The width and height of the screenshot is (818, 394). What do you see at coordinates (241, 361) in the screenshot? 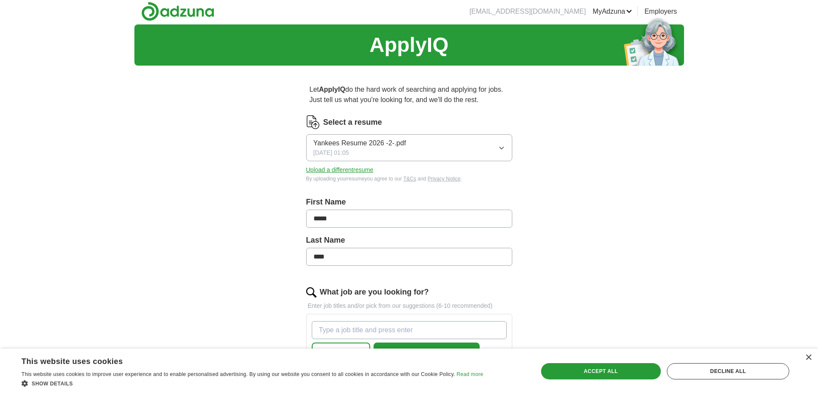
I see `div: This website uses cookies` at bounding box center [241, 361].